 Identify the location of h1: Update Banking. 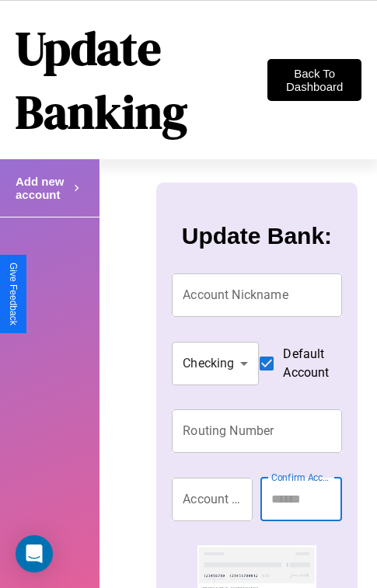
(142, 80).